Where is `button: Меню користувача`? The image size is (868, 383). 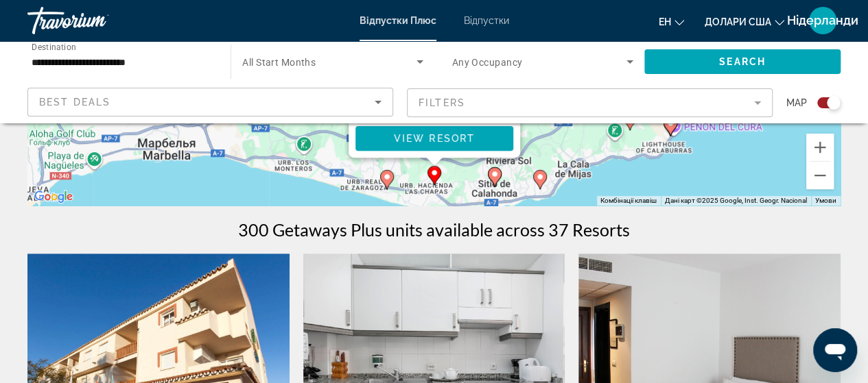 button: Меню користувача is located at coordinates (822, 21).